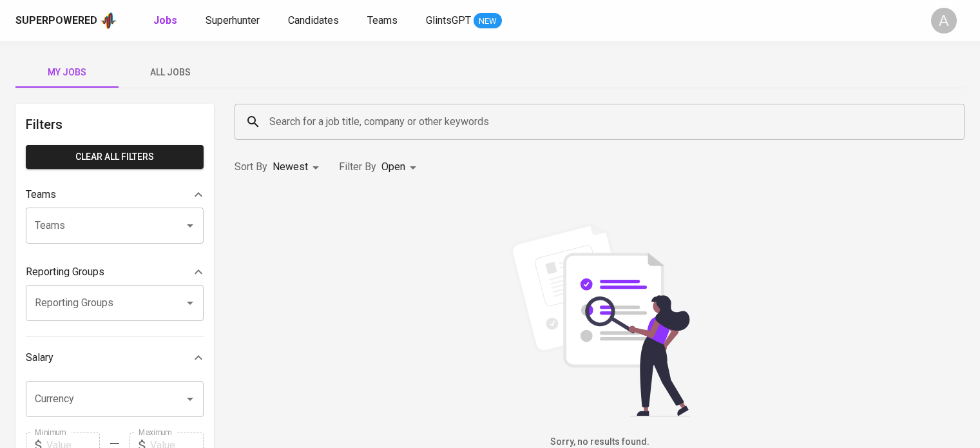  I want to click on a: Superhunter, so click(234, 21).